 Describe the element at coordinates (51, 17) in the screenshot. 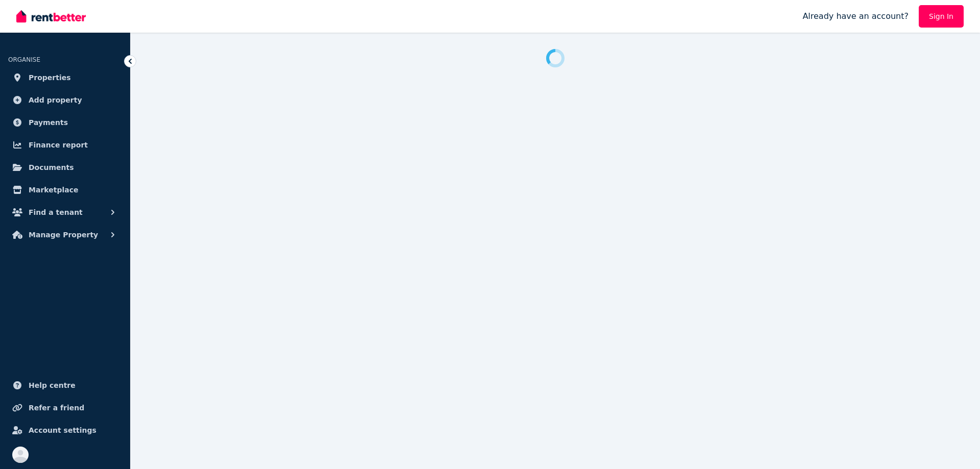

I see `img: RentBetter` at that location.